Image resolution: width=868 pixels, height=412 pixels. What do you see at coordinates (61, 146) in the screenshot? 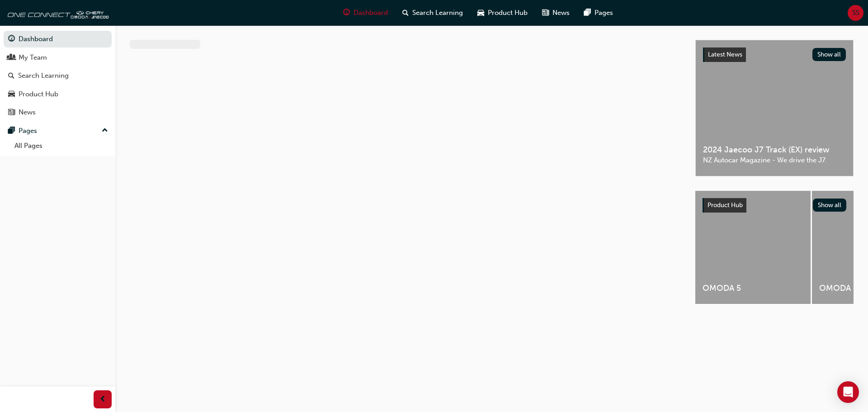
I see `a: All Pages` at bounding box center [61, 146].